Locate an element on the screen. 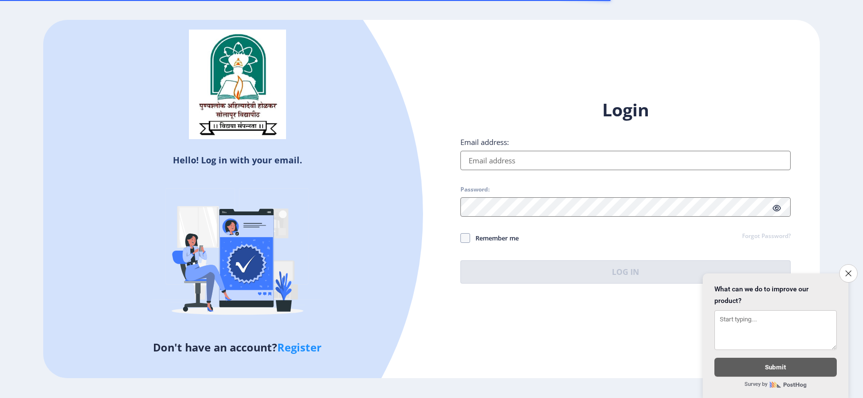 Image resolution: width=863 pixels, height=398 pixels. a: Forgot Password? is located at coordinates (766, 237).